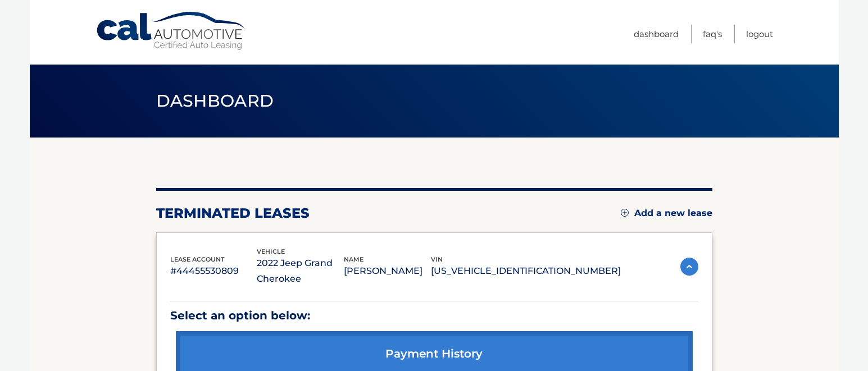 The image size is (868, 371). Describe the element at coordinates (197, 260) in the screenshot. I see `span: lease account` at that location.